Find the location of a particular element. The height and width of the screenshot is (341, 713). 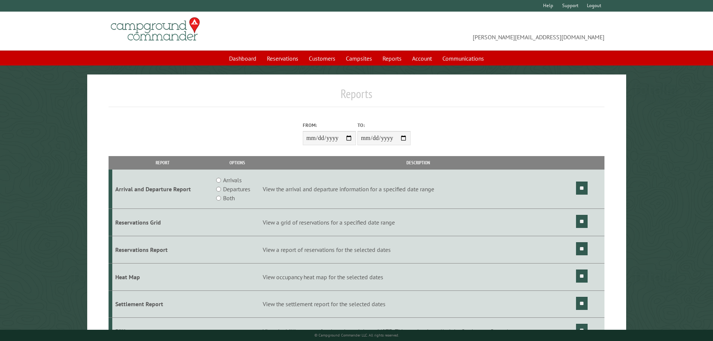

td: Settlement Report is located at coordinates (163, 304).